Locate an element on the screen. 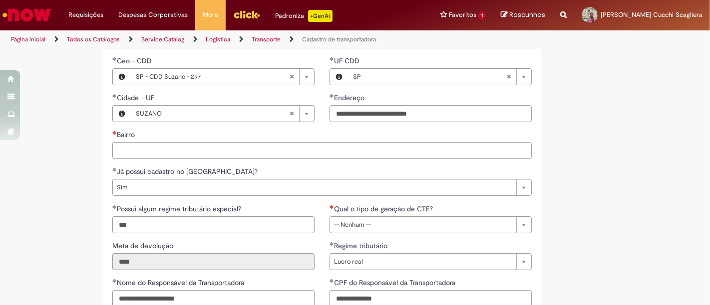 This screenshot has height=305, width=710. span: Somente leitura - Meta de devolução is located at coordinates (144, 246).